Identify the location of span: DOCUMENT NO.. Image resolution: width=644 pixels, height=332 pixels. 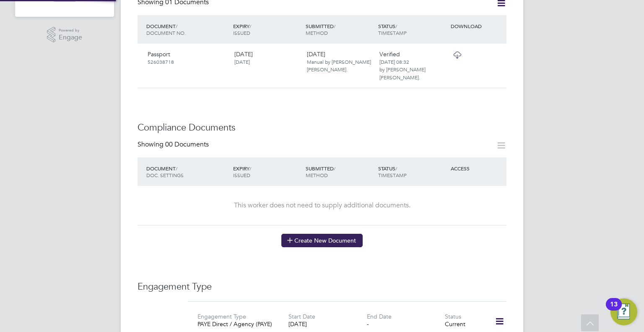
(166, 33).